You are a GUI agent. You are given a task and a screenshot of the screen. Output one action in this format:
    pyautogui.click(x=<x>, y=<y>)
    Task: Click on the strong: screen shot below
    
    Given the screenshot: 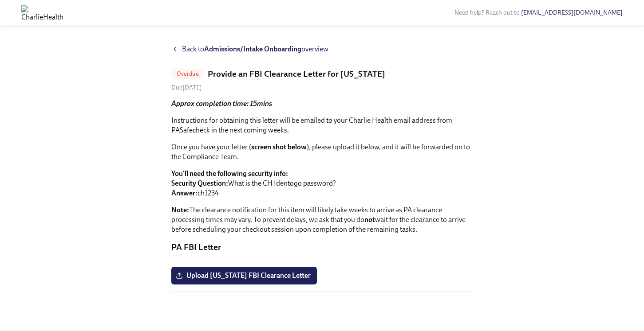 What is the action you would take?
    pyautogui.click(x=278, y=146)
    